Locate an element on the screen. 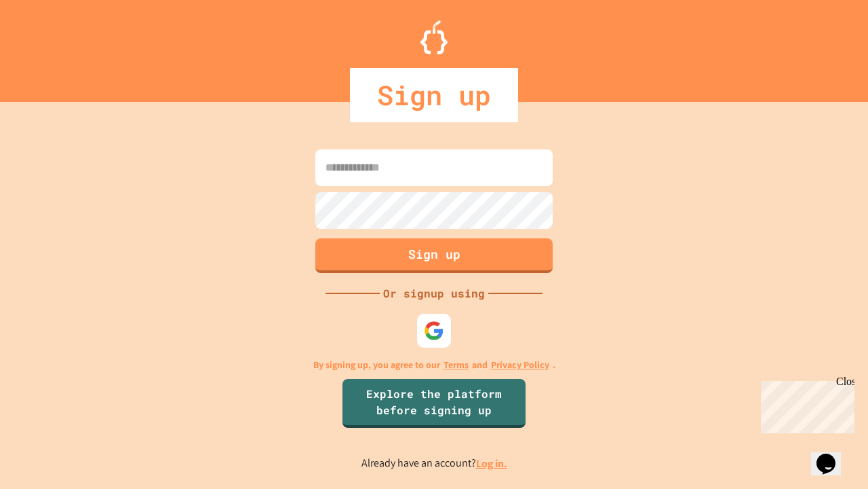 The height and width of the screenshot is (489, 868). a: Terms is located at coordinates (456, 365).